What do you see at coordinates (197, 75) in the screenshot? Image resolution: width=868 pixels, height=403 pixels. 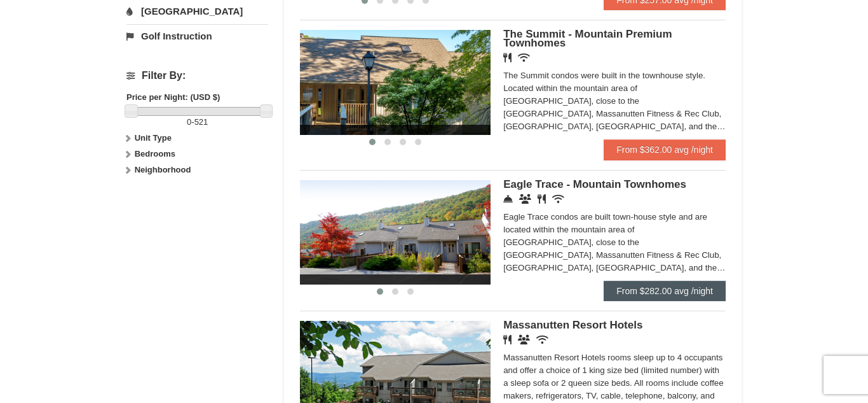 I see `h4: Filter By:` at bounding box center [197, 75].